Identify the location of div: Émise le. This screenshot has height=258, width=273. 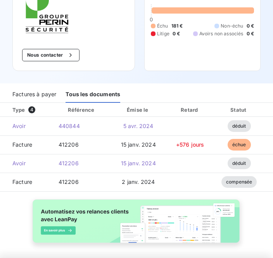
(138, 110).